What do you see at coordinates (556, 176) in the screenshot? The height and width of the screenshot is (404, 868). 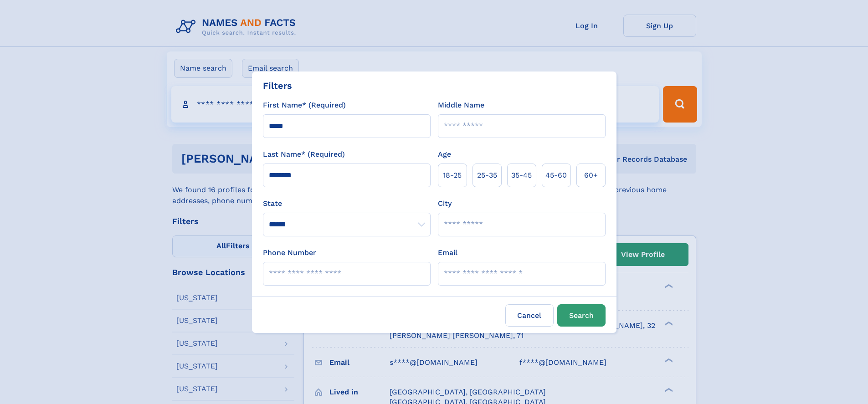 I see `span: 45‑60` at bounding box center [556, 176].